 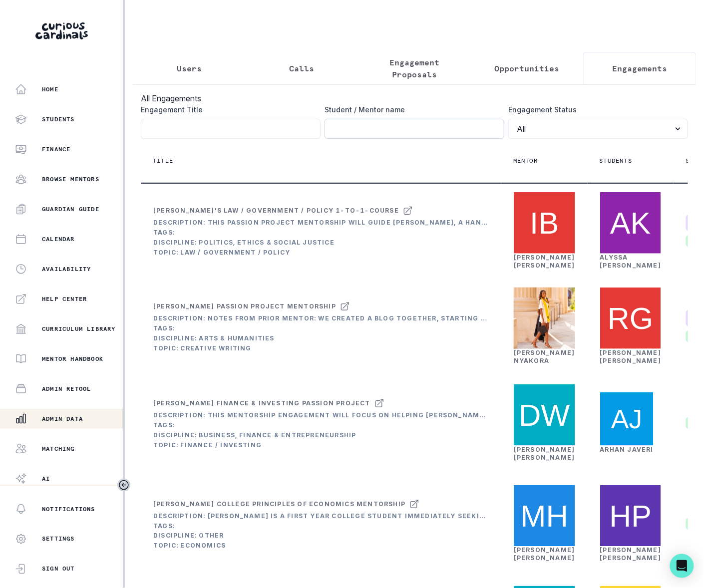 What do you see at coordinates (66, 269) in the screenshot?
I see `p: Availability` at bounding box center [66, 269].